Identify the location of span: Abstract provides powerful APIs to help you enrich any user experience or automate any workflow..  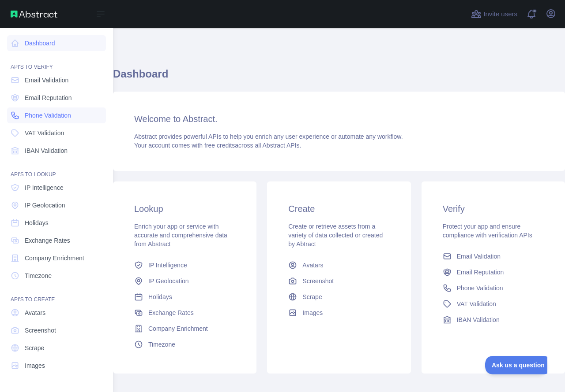
(268, 137).